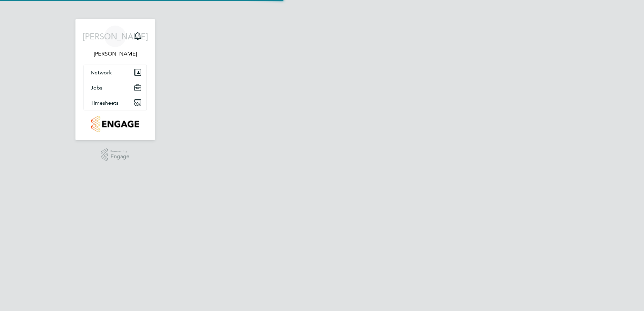 The image size is (644, 311). I want to click on span: Powered by, so click(120, 151).